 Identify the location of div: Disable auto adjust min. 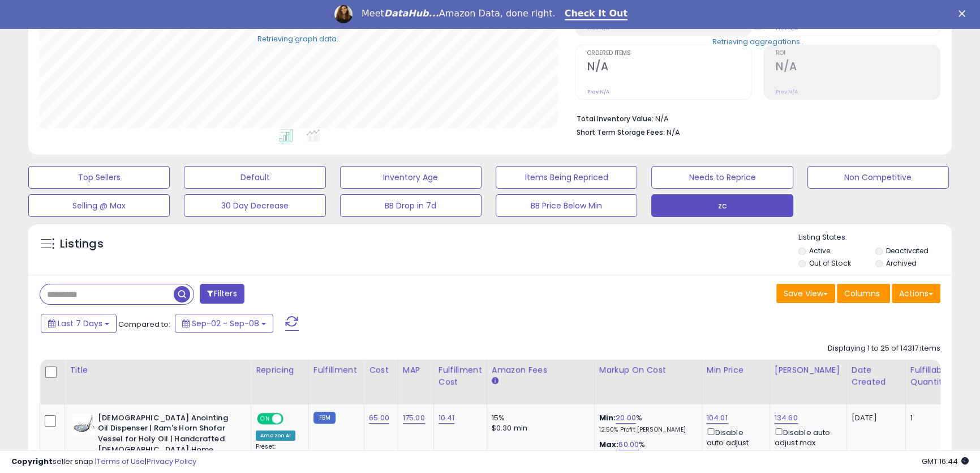
(734, 442).